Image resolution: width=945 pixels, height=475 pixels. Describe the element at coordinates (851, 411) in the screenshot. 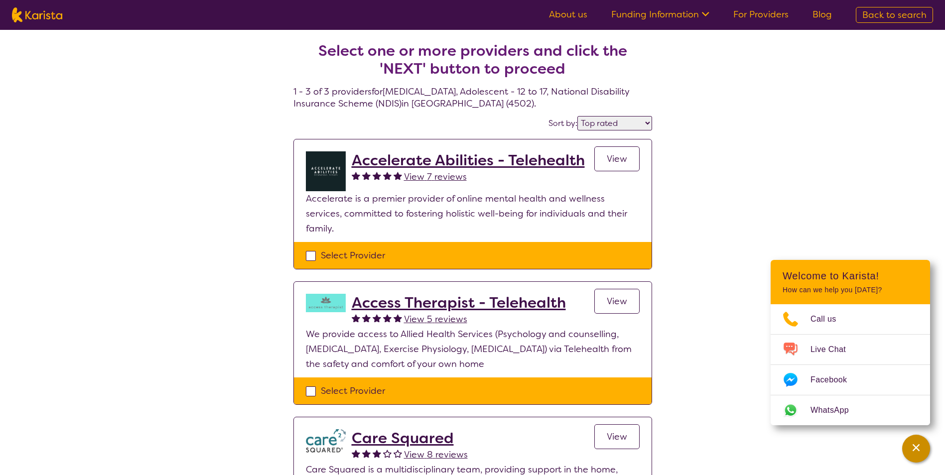

I see `a: Web link opens in a new tab.` at that location.